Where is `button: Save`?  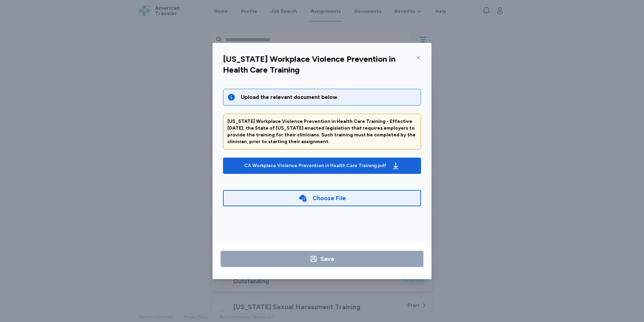 button: Save is located at coordinates (322, 259).